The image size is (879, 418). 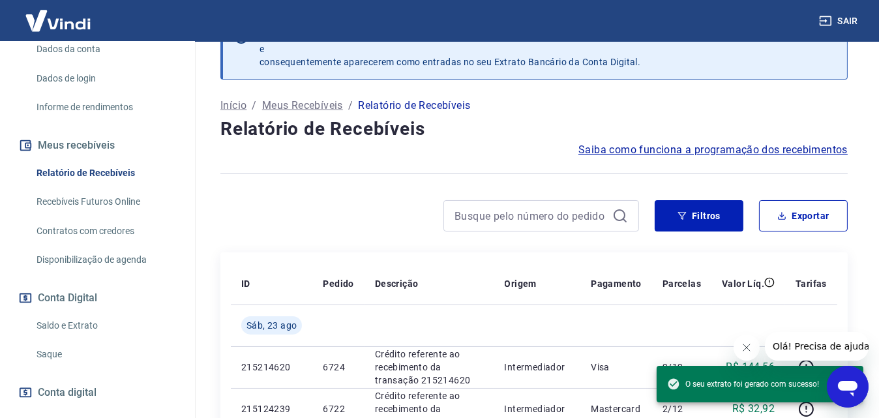 What do you see at coordinates (233, 106) in the screenshot?
I see `a: Início` at bounding box center [233, 106].